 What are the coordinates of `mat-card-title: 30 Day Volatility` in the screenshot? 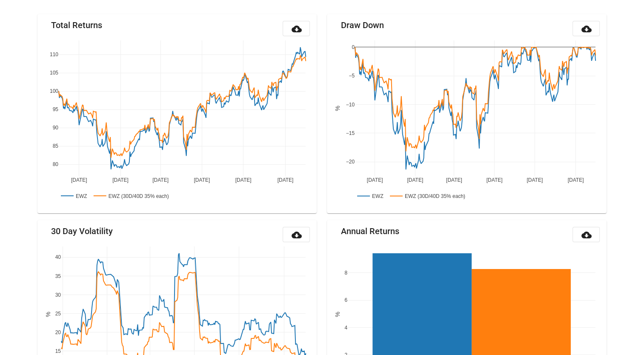 It's located at (82, 231).